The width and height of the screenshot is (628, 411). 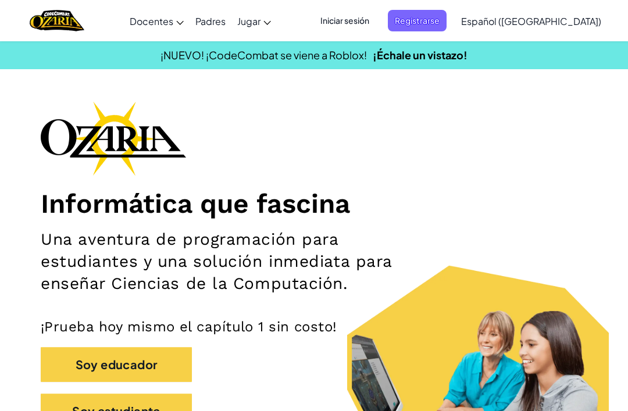 I want to click on h2: Una aventura de programación para estudiantes y una solución inmediata para enseñar Ciencias de l..., so click(x=224, y=262).